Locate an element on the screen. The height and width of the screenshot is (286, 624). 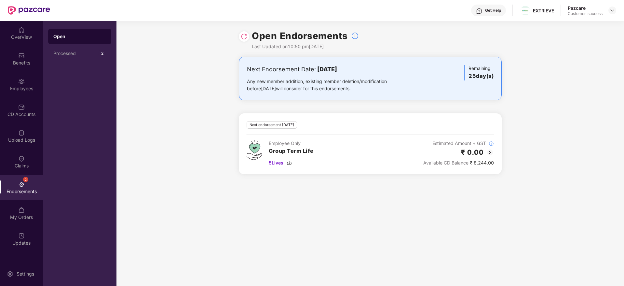
h2: ₹ 0.00 is located at coordinates (472, 152).